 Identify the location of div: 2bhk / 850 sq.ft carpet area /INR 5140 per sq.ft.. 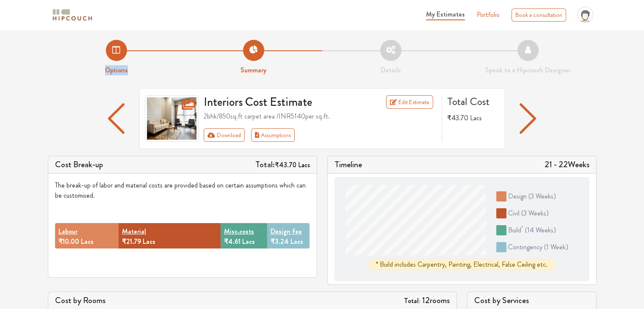
(320, 117).